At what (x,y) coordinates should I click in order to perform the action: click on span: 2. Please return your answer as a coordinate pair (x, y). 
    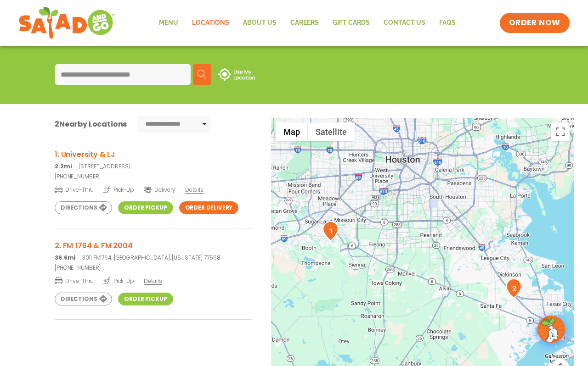
    Looking at the image, I should click on (57, 124).